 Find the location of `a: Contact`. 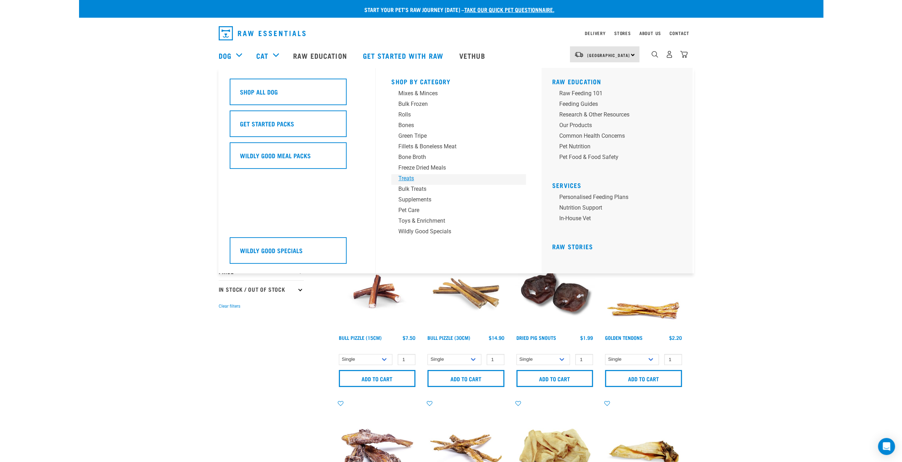

a: Contact is located at coordinates (679, 33).